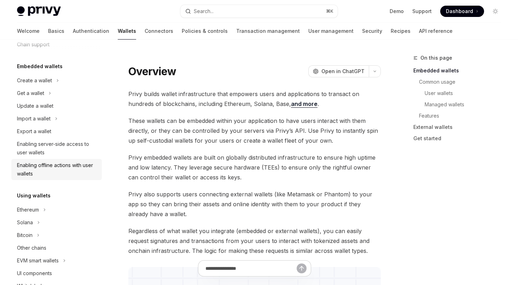 The height and width of the screenshot is (285, 518). Describe the element at coordinates (460, 116) in the screenshot. I see `a: Features` at that location.